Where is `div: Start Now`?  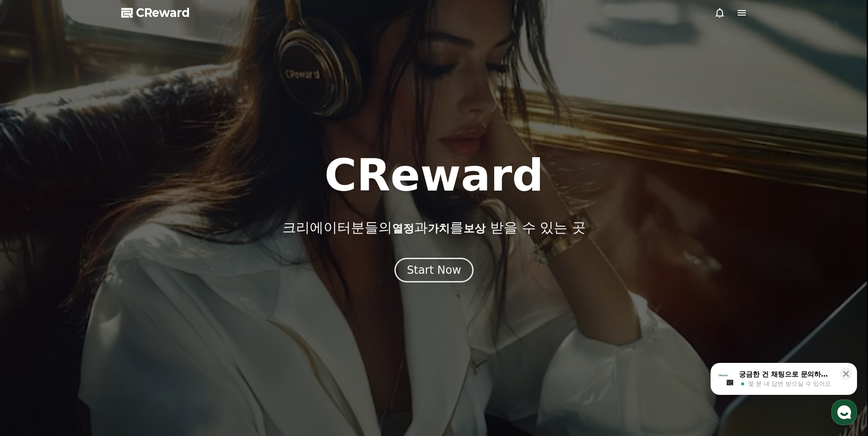
div: Start Now is located at coordinates (434, 270).